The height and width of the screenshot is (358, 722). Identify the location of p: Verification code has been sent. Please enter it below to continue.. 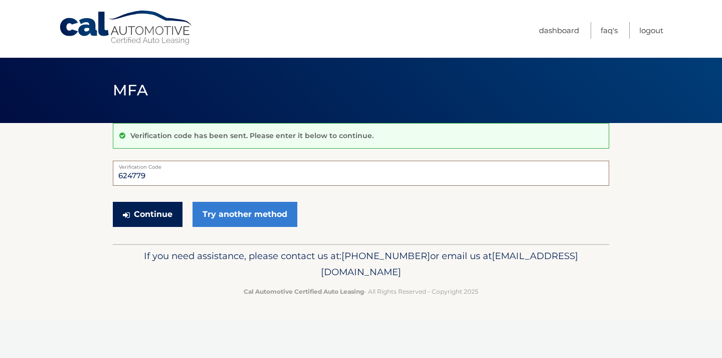
(252, 135).